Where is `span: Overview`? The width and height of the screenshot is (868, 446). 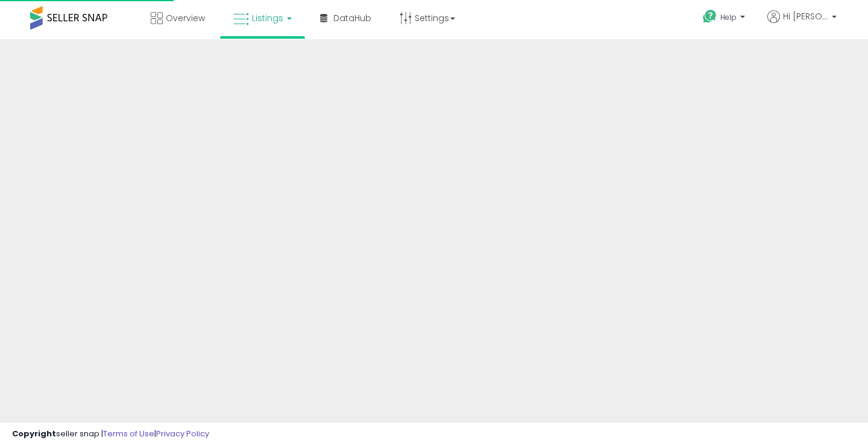 span: Overview is located at coordinates (185, 18).